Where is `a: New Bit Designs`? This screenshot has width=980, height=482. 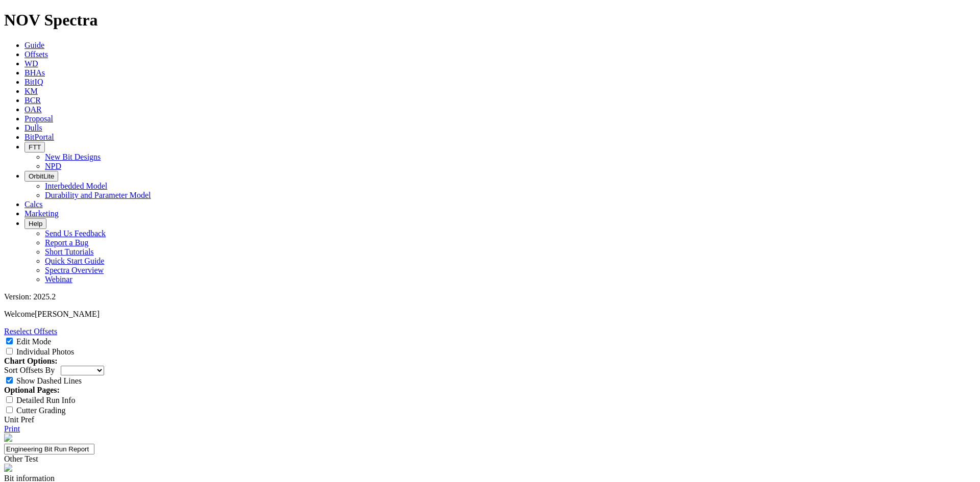 a: New Bit Designs is located at coordinates (72, 157).